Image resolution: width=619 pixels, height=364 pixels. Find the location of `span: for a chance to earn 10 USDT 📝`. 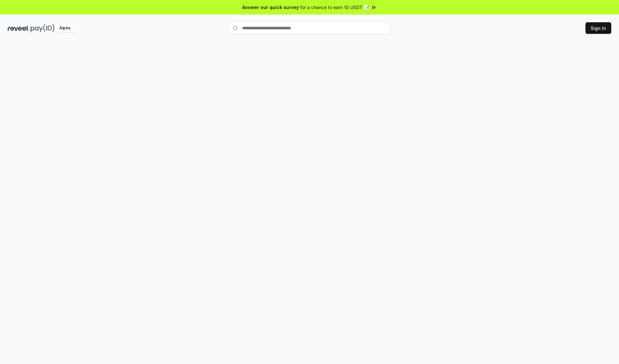

span: for a chance to earn 10 USDT 📝 is located at coordinates (335, 7).